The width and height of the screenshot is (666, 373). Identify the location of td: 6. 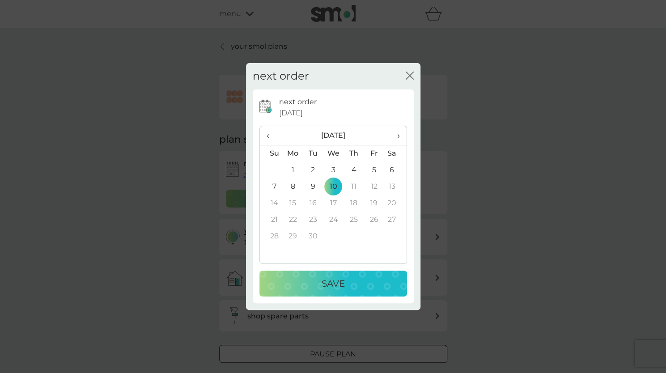
(395, 170).